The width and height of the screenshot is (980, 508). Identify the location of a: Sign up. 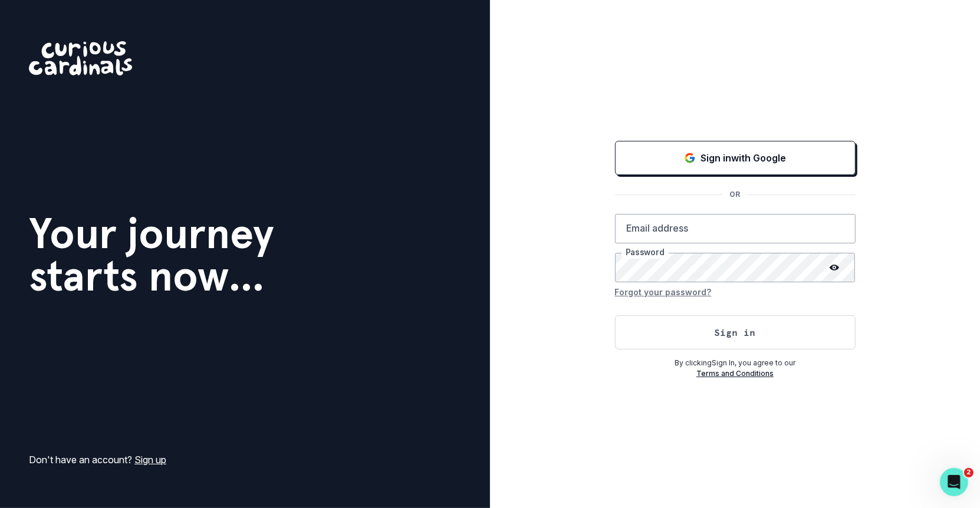
(150, 460).